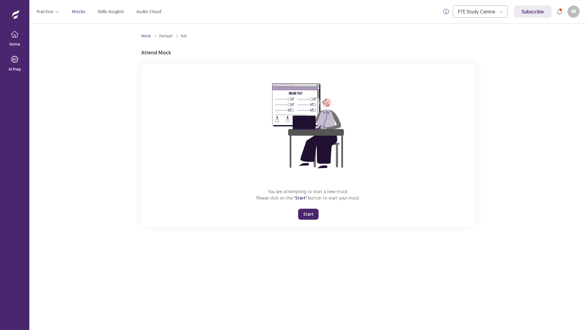 This screenshot has width=587, height=330. I want to click on button: Practice, so click(48, 12).